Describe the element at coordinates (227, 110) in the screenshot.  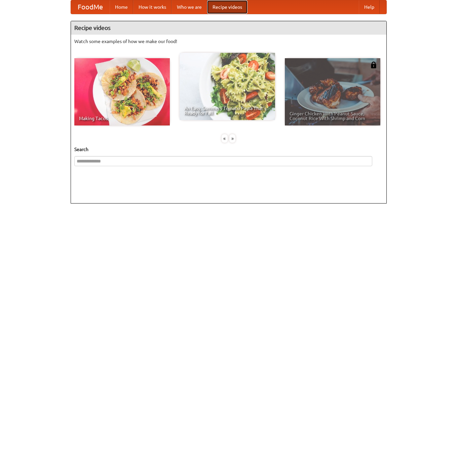
I see `span: An Easy, Summery Tomato Pasta That's Ready for Fall` at that location.